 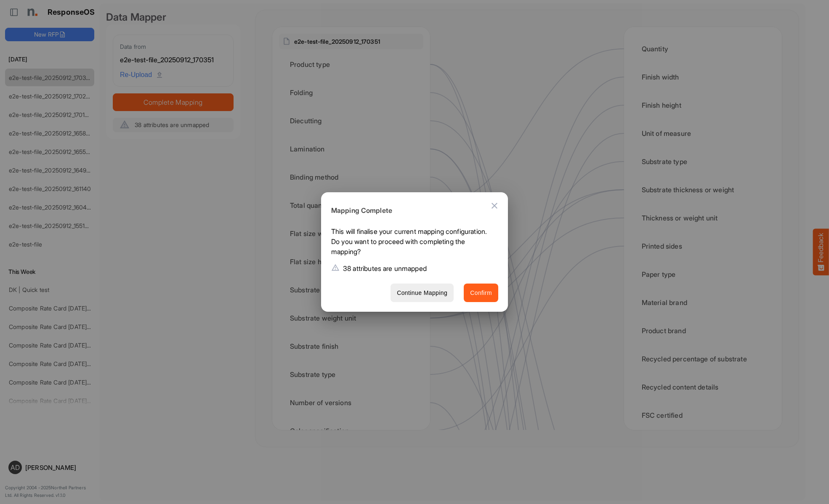 I want to click on p: This will finalise your current mapping configuration. Do you want to proceed with completing the..., so click(x=411, y=243).